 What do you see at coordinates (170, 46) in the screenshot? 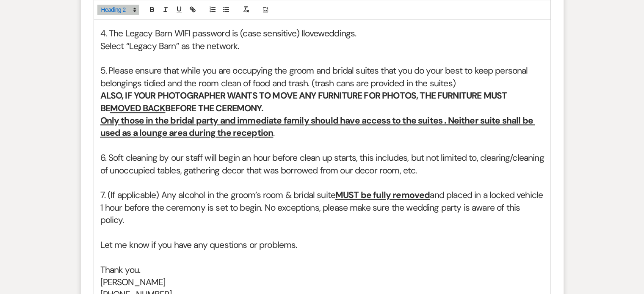
I see `span: Select “Legacy Barn” as the network.` at bounding box center [170, 46].